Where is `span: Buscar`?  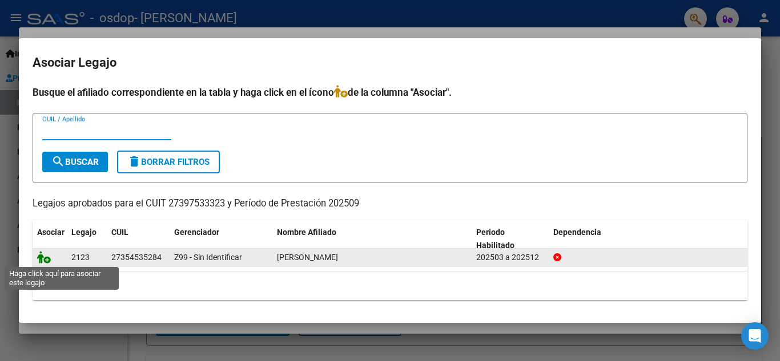 span: Buscar is located at coordinates (75, 162).